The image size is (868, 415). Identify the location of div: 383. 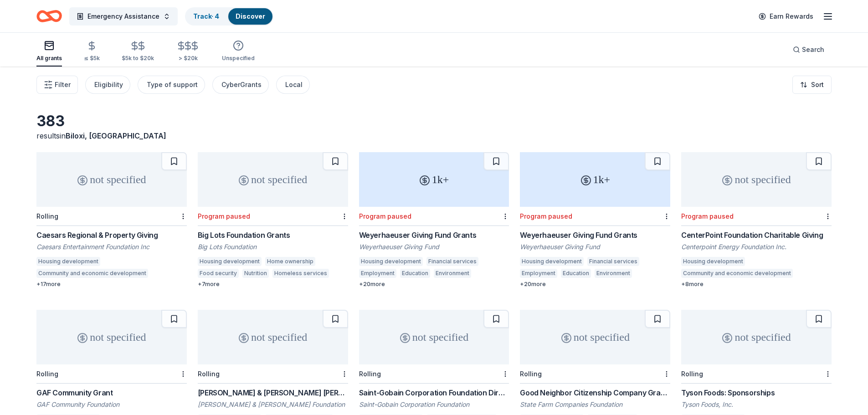
(111, 121).